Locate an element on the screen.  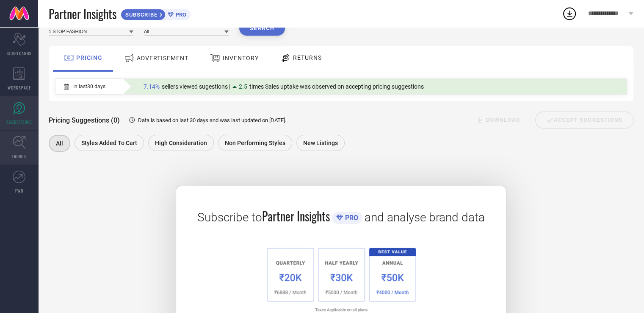
span: times Sales uptake was observed on accepting pricing suggestions is located at coordinates (337, 87).